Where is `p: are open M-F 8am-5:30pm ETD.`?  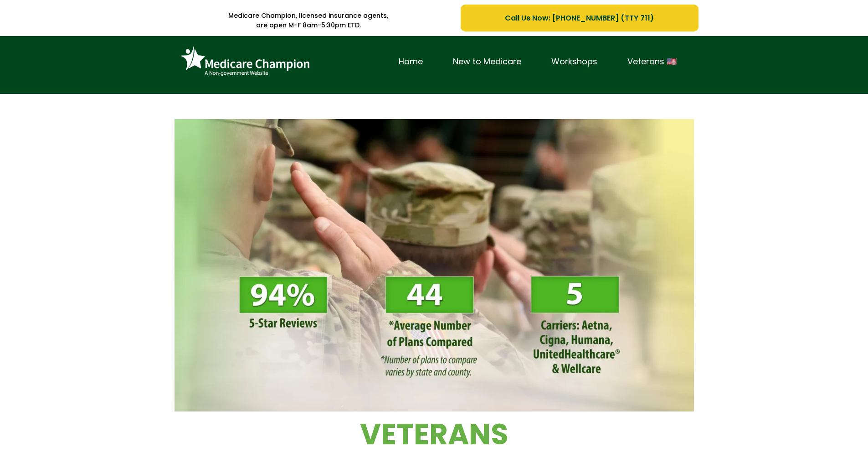
p: are open M-F 8am-5:30pm ETD. is located at coordinates (308, 25).